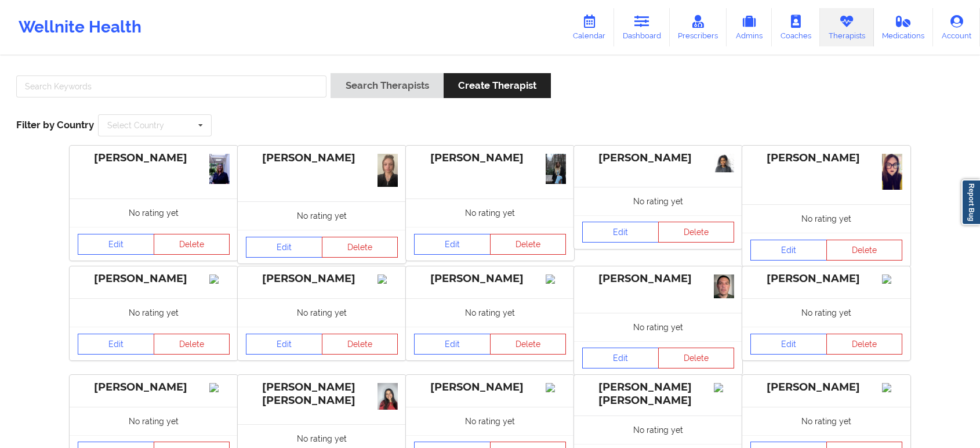 This screenshot has height=448, width=980. I want to click on img: 9093e229-61fa-479b-8ce5-937f736cabe0_2010-04-30_15.35.16.jpeg, so click(724, 286).